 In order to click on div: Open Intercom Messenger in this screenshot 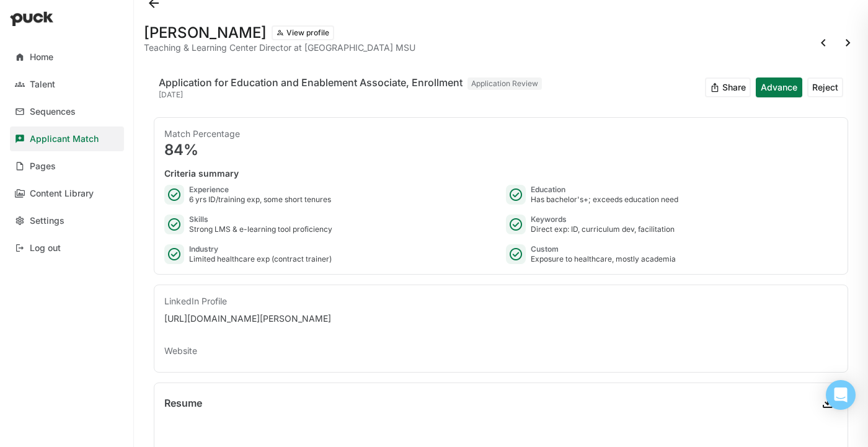, I will do `click(841, 395)`.